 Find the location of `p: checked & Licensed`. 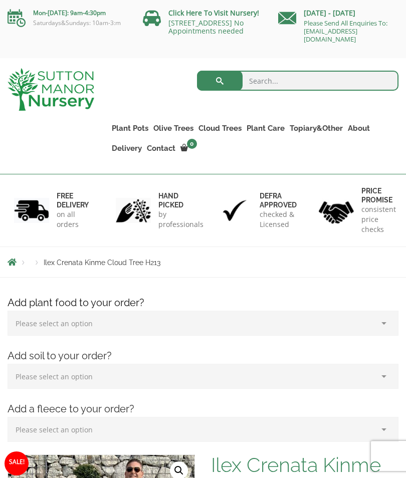

p: checked & Licensed is located at coordinates (278, 219).